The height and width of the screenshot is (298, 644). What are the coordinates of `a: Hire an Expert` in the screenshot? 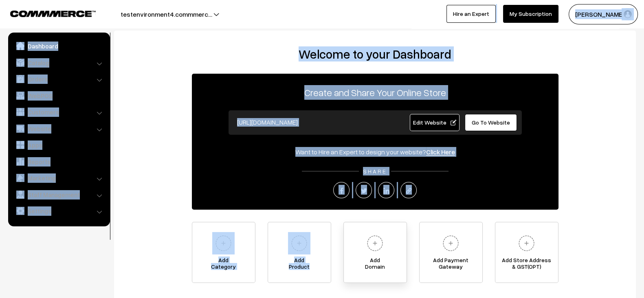 It's located at (471, 14).